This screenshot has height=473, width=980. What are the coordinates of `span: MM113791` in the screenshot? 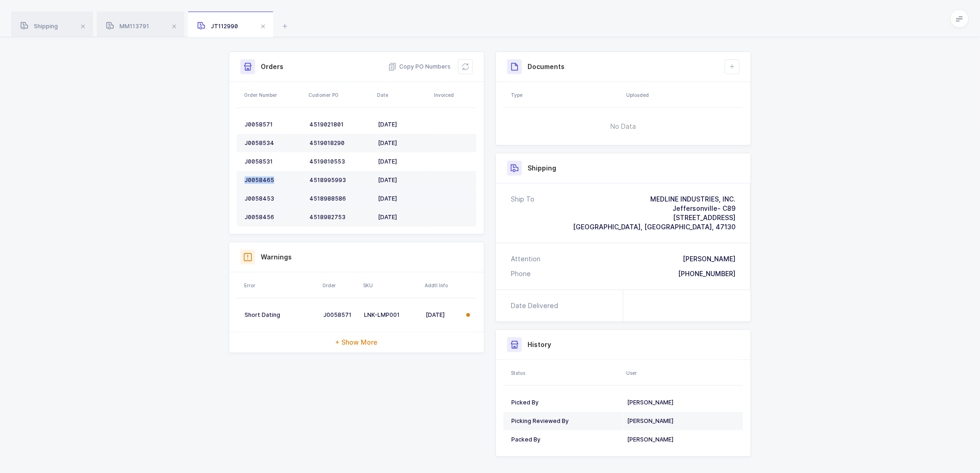 It's located at (127, 26).